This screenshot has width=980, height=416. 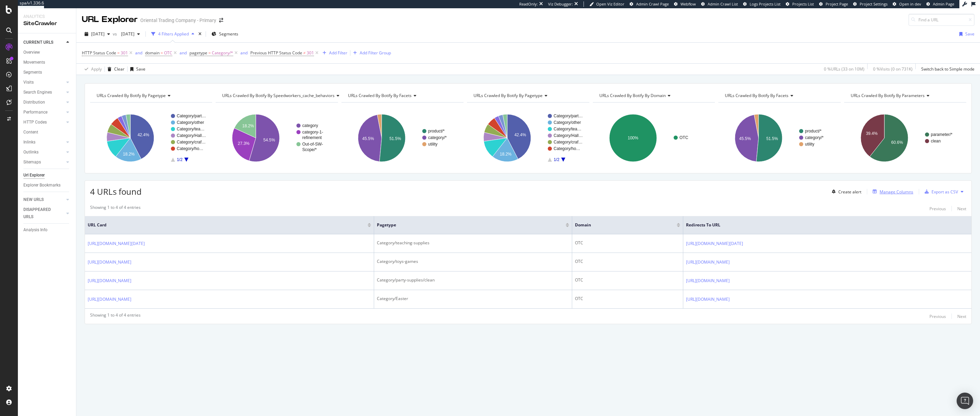 What do you see at coordinates (313, 132) in the screenshot?
I see `text: category-1-` at bounding box center [313, 132].